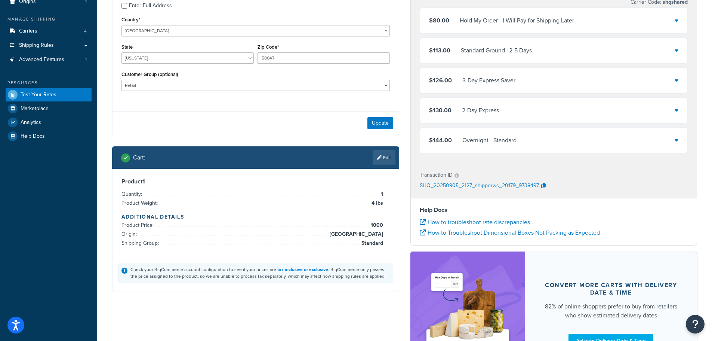 Image resolution: width=712 pixels, height=341 pixels. I want to click on li: Shipping Rules, so click(49, 45).